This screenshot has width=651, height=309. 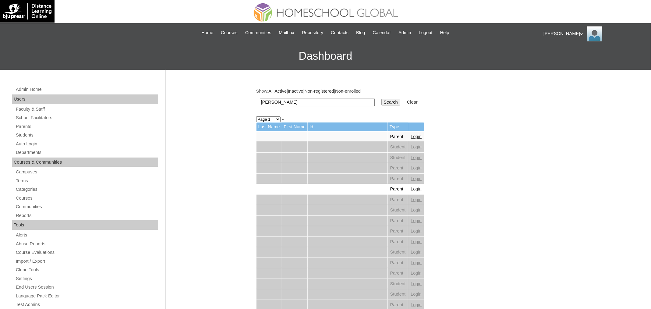 What do you see at coordinates (85, 162) in the screenshot?
I see `div: Courses & Communities` at bounding box center [85, 162].